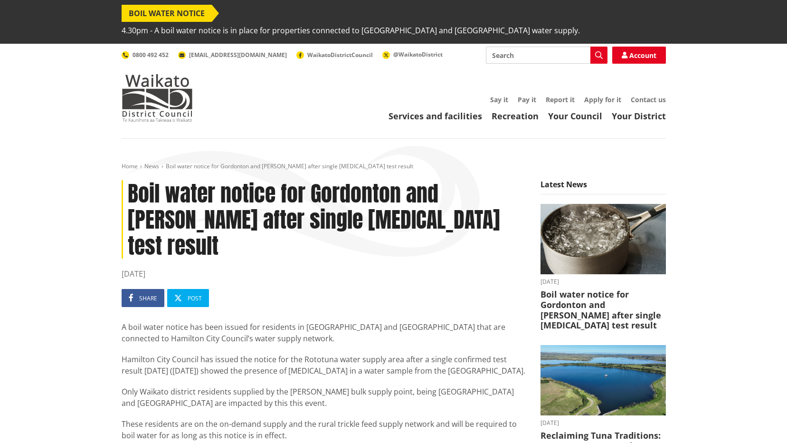 The image size is (787, 443). What do you see at coordinates (148, 298) in the screenshot?
I see `span: Share` at bounding box center [148, 298].